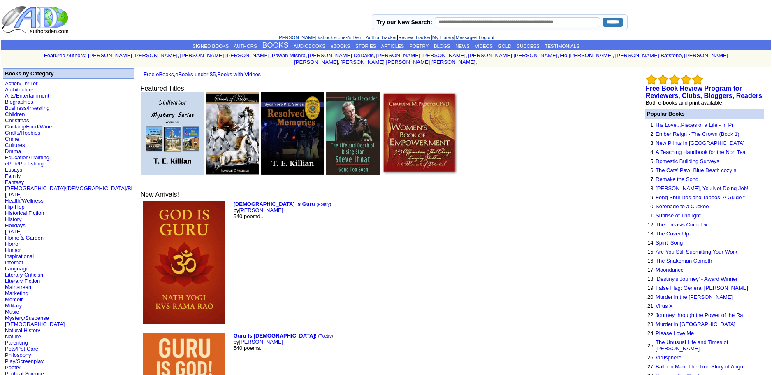 The height and width of the screenshot is (375, 772). I want to click on a: Cultures, so click(15, 145).